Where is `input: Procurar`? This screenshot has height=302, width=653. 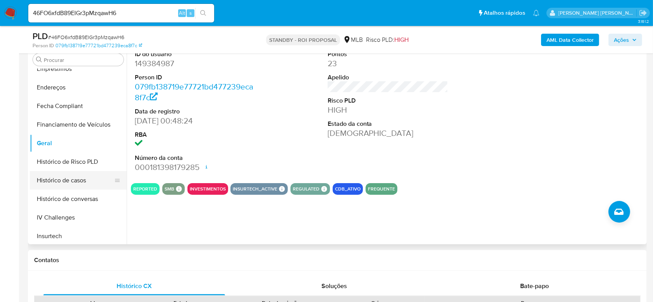 input: Procurar is located at coordinates (82, 60).